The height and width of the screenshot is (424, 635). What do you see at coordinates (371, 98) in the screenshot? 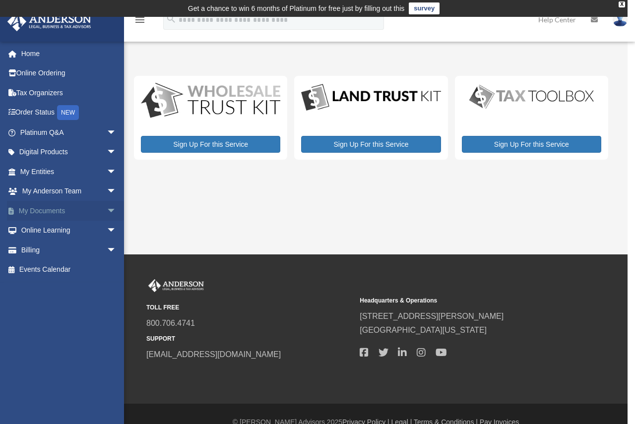
I see `img: LandTrust_lgo-1.jpg` at bounding box center [371, 98].